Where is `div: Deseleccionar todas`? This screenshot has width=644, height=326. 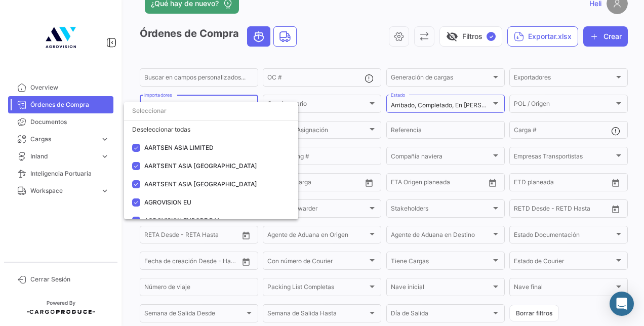 div: Deseleccionar todas is located at coordinates (211, 129).